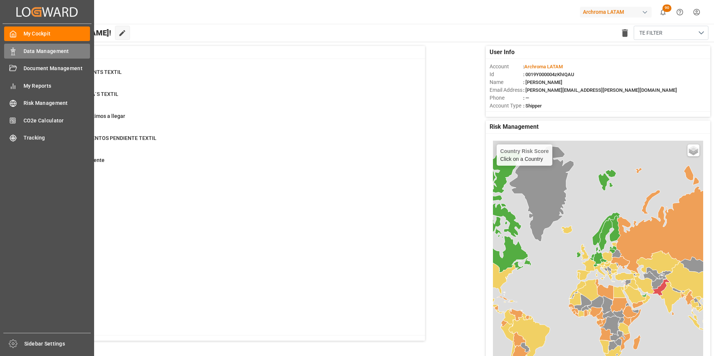 Image resolution: width=714 pixels, height=356 pixels. What do you see at coordinates (57, 86) in the screenshot?
I see `span: My Reports` at bounding box center [57, 86].